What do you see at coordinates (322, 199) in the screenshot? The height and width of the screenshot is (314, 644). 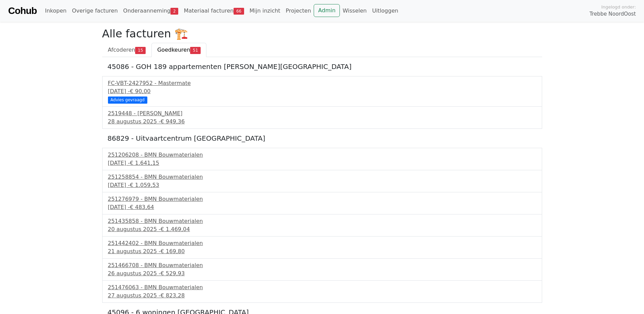 I see `div: 251276979 - BMN Bouwmaterialen` at bounding box center [322, 199].